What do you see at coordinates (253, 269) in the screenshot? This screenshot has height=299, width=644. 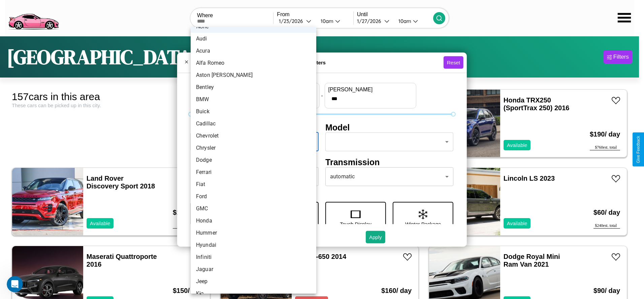 I see `li: Jaguar` at bounding box center [253, 269].